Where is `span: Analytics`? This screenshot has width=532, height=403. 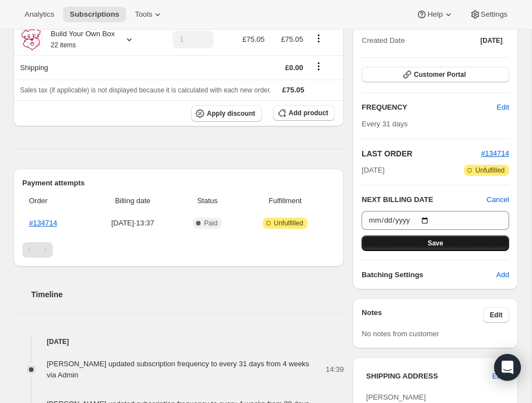
span: Analytics is located at coordinates (39, 14).